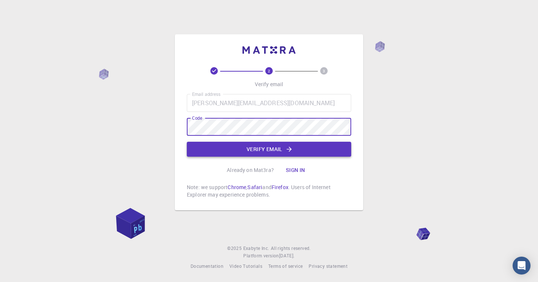 The height and width of the screenshot is (282, 538). Describe the element at coordinates (269, 71) in the screenshot. I see `text: 2` at that location.